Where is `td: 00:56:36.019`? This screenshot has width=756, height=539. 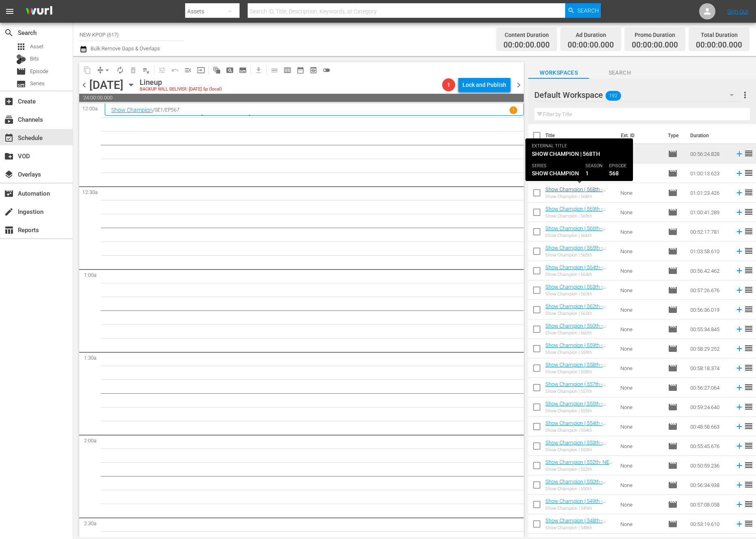
td: 00:56:36.019 is located at coordinates (709, 310).